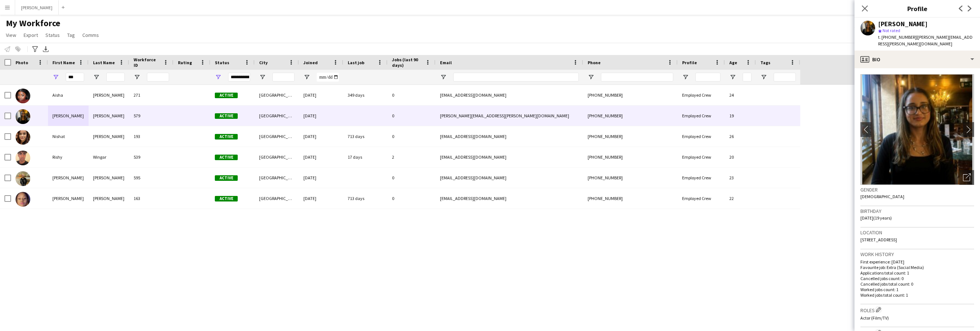 This screenshot has width=980, height=331. I want to click on input: Last Name Filter Input, so click(116, 77).